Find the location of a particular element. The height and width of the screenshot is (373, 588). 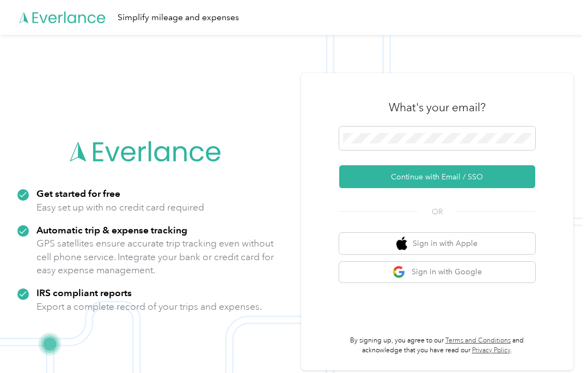

img: google logo is located at coordinates (399, 272).